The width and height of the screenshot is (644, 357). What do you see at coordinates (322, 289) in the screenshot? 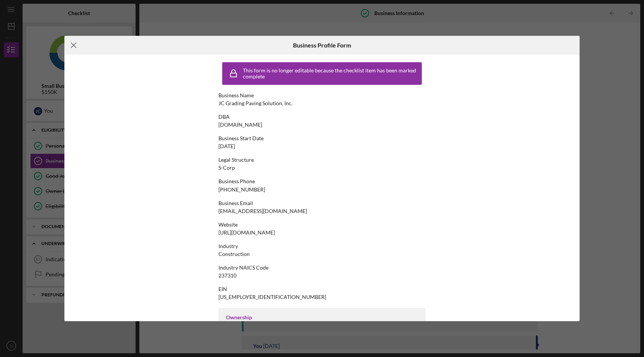
I see `div: EIN` at bounding box center [322, 289].